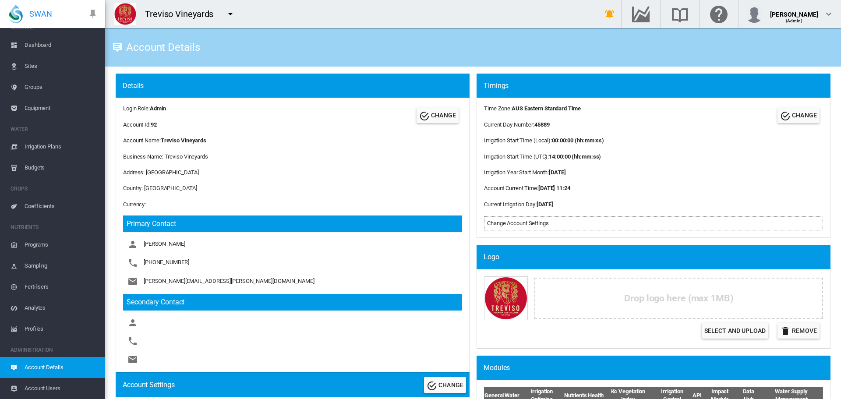  Describe the element at coordinates (794, 21) in the screenshot. I see `span: (Admin)` at that location.